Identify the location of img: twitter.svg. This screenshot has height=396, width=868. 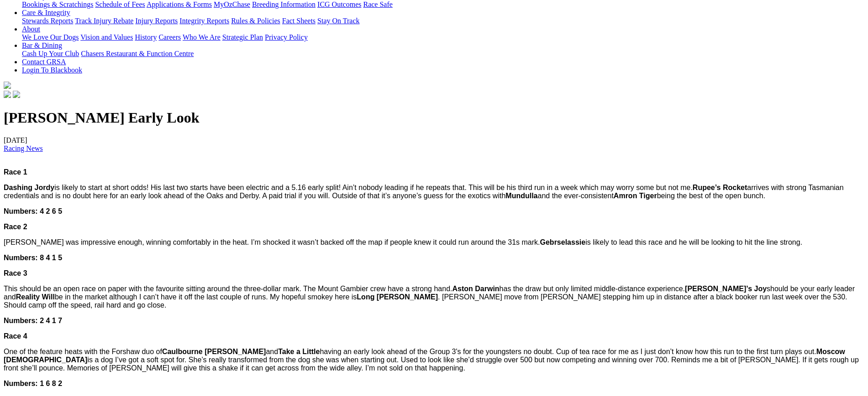
(17, 95).